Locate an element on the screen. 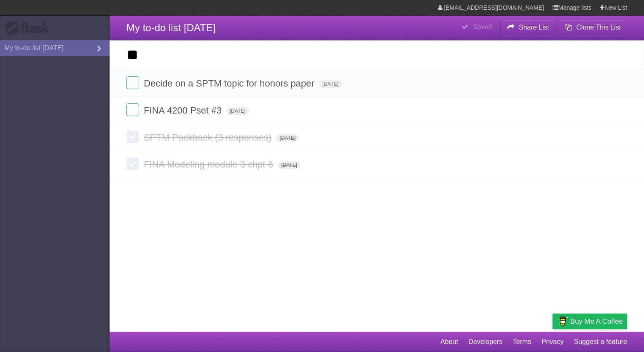 The image size is (644, 352). button: Clone This List is located at coordinates (592, 28).